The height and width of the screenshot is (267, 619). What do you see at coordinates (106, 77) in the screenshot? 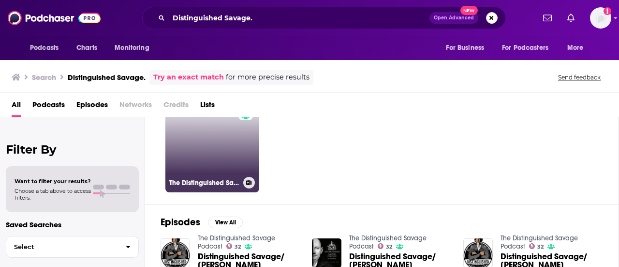
I see `h3: Distinguished Savage.` at bounding box center [106, 77].